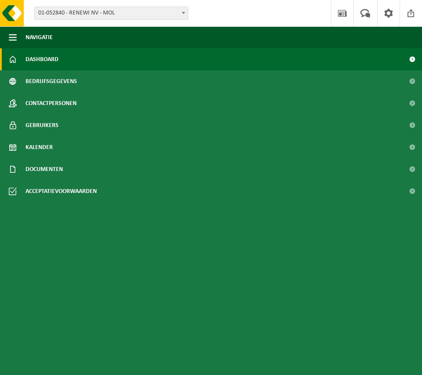 This screenshot has width=422, height=375. Describe the element at coordinates (39, 37) in the screenshot. I see `span: Navigatie` at that location.